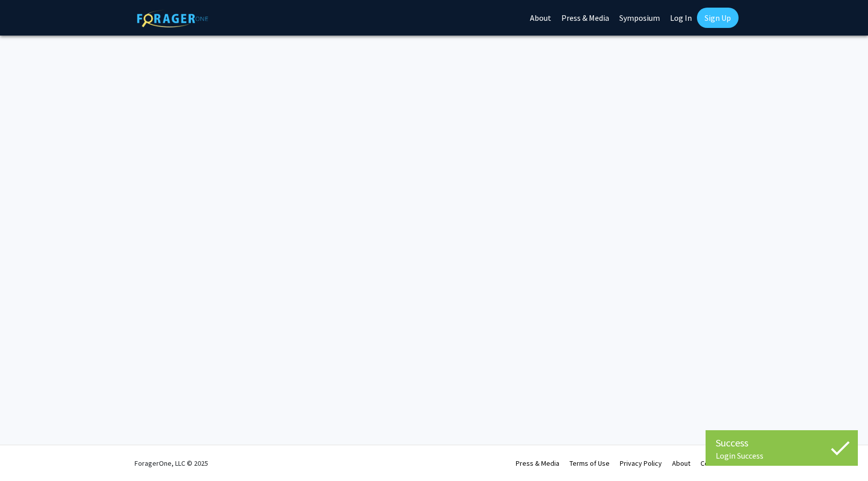  I want to click on a: Press & Media, so click(538, 463).